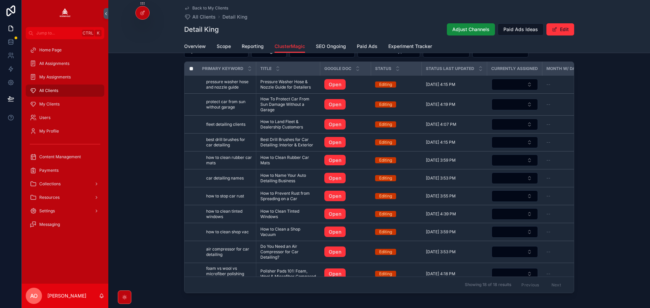 This screenshot has height=308, width=650. What do you see at coordinates (49, 225) in the screenshot?
I see `span: Messaging` at bounding box center [49, 225].